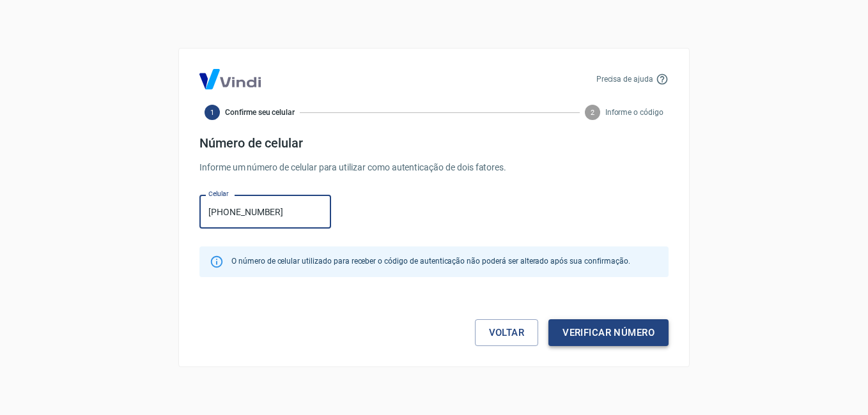  Describe the element at coordinates (593, 112) in the screenshot. I see `text: 2` at that location.